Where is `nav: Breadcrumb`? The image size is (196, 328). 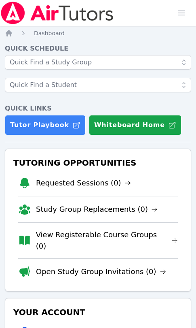 nav: Breadcrumb is located at coordinates (98, 33).